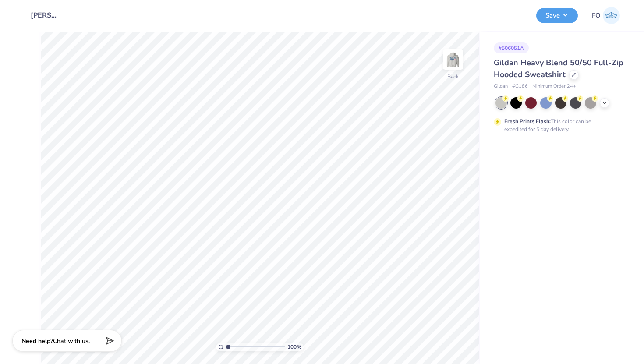  Describe the element at coordinates (554, 87) in the screenshot. I see `span: Minimum Order: 24 +` at that location.